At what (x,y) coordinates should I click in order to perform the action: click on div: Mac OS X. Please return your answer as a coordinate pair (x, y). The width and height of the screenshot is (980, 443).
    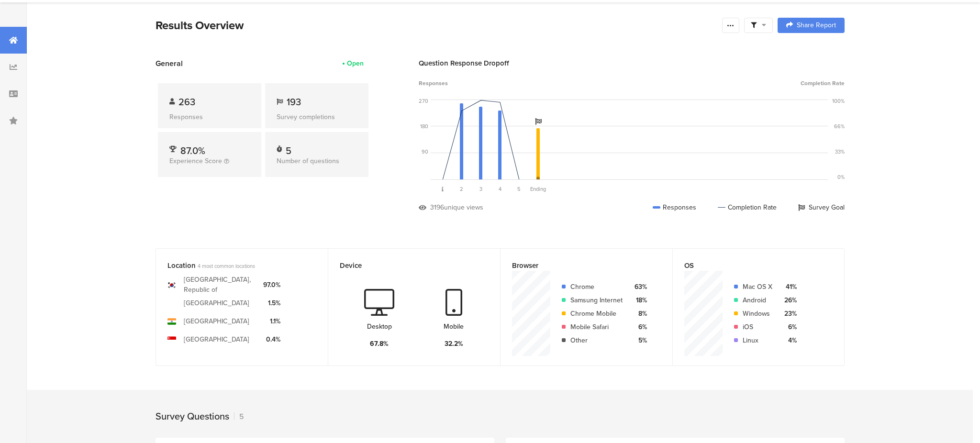
    Looking at the image, I should click on (758, 286).